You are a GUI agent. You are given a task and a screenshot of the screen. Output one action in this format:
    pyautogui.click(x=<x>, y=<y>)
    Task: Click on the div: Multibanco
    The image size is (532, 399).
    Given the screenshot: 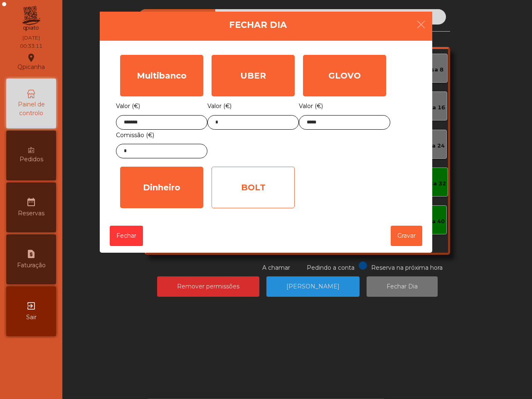 What is the action you would take?
    pyautogui.click(x=162, y=75)
    